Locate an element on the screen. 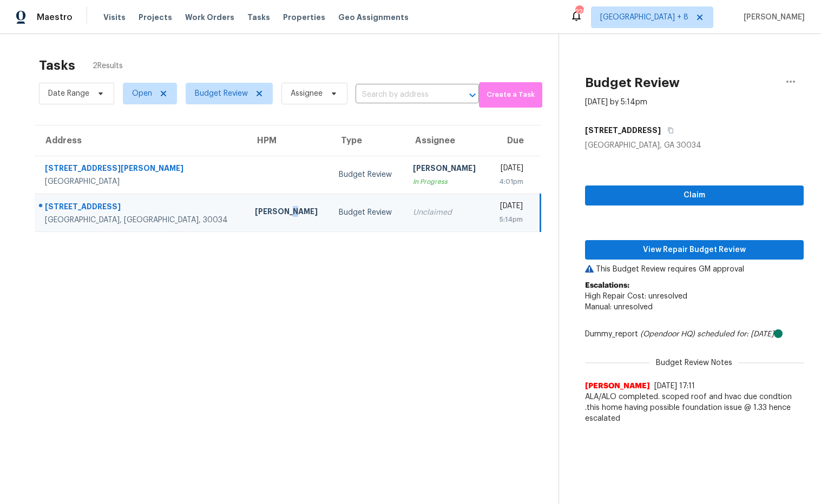 This screenshot has height=504, width=821. th: HPM is located at coordinates (288, 141).